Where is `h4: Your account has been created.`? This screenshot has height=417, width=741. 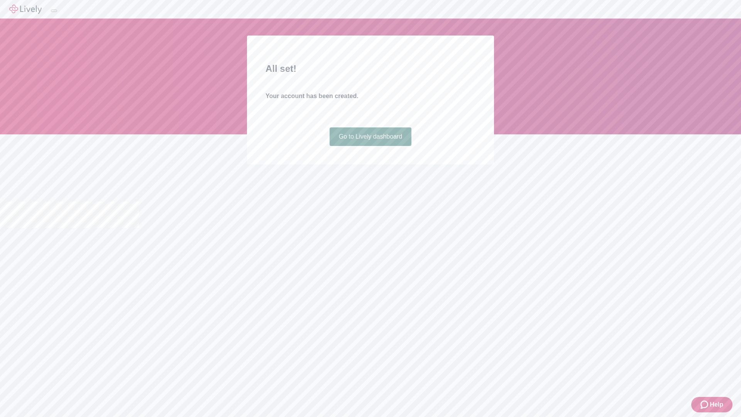 h4: Your account has been created. is located at coordinates (370, 96).